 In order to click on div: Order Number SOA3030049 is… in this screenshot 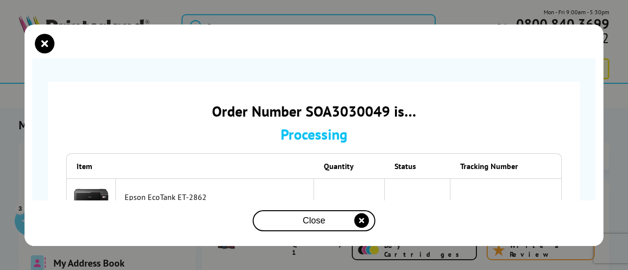, I will do `click(314, 111)`.